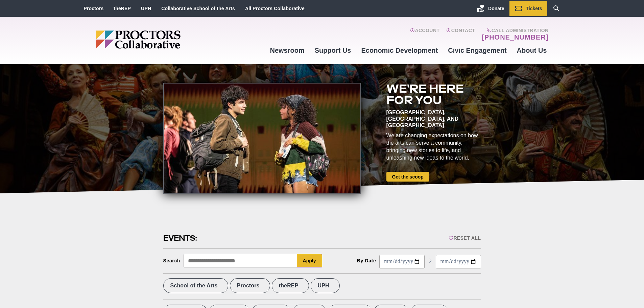  I want to click on span: Donate, so click(496, 8).